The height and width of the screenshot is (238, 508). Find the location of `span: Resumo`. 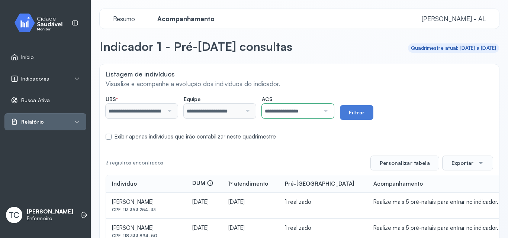

span: Resumo is located at coordinates (124, 19).